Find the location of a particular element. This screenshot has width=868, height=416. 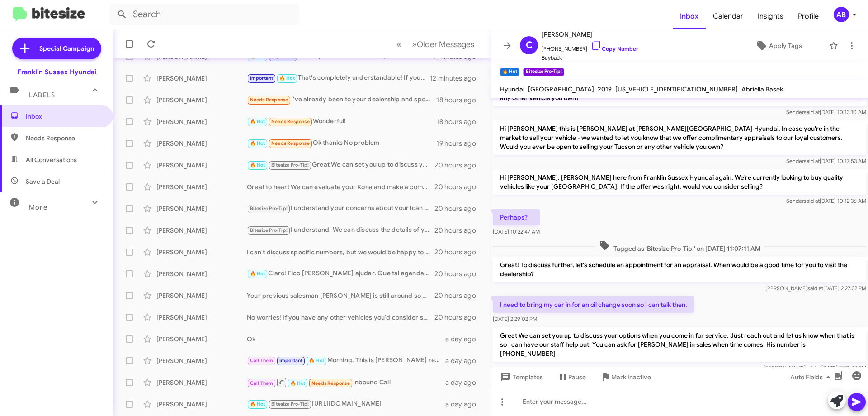

span: Special Campaign is located at coordinates (67, 48).